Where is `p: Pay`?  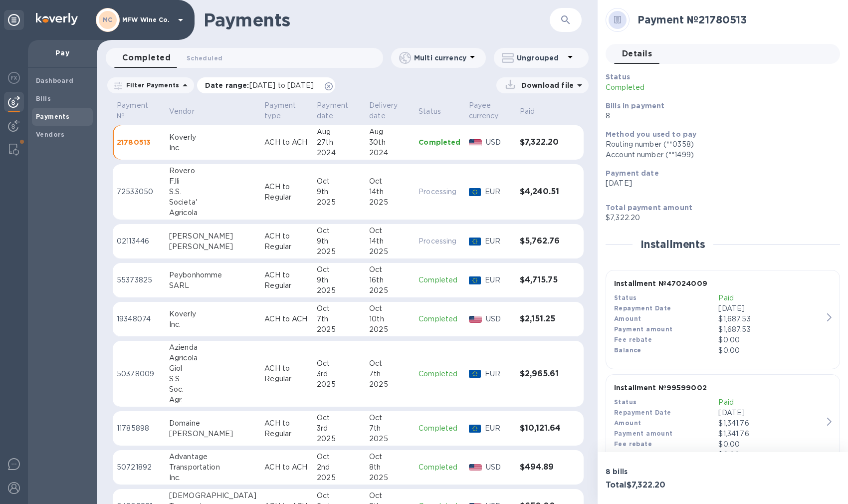 p: Pay is located at coordinates (62, 53).